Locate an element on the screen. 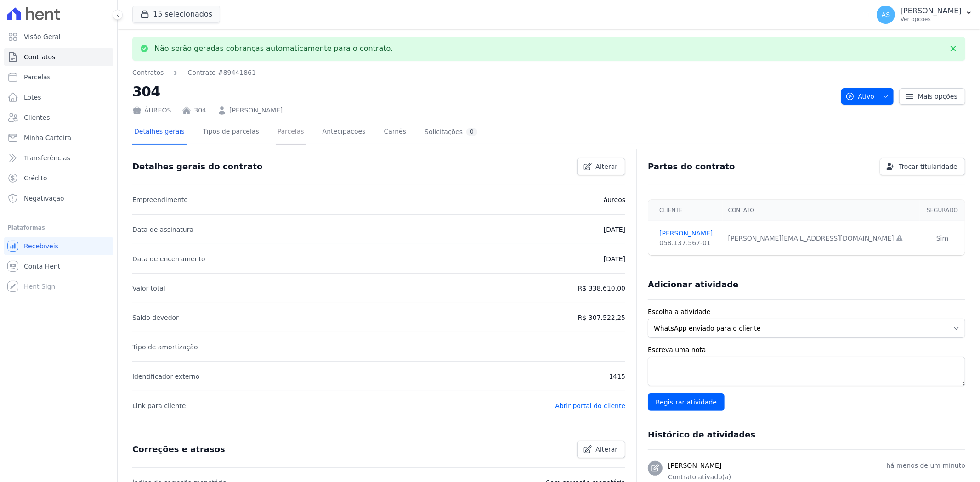 The image size is (980, 482). a: Mais opções is located at coordinates (932, 96).